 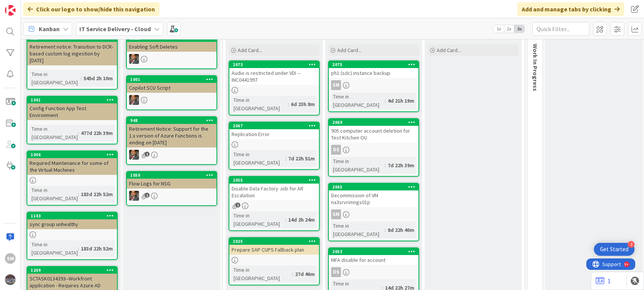 What do you see at coordinates (274, 250) in the screenshot?
I see `div: Prepare SAP CUPS Fallback plan` at bounding box center [274, 250].